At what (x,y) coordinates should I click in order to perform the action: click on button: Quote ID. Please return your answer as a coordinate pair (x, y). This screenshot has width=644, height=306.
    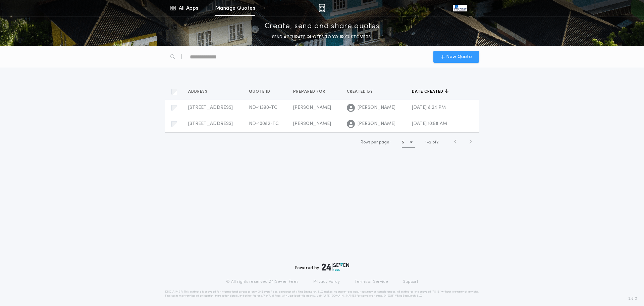
    Looking at the image, I should click on (262, 92).